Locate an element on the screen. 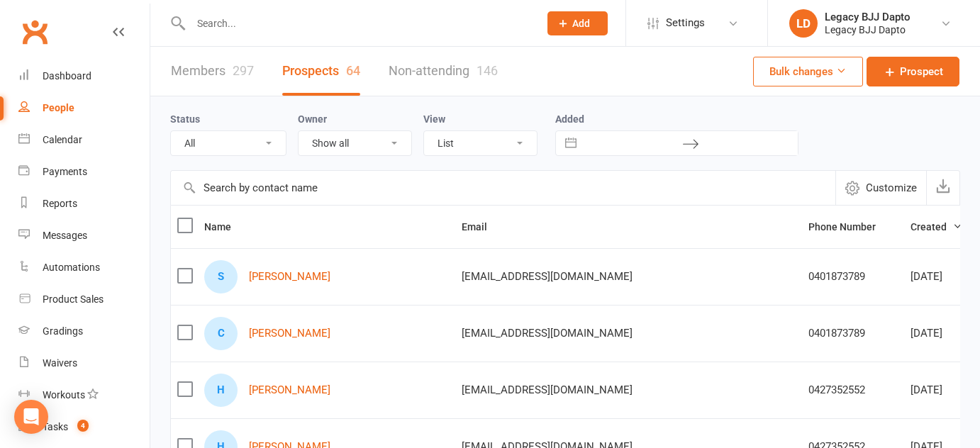 The image size is (980, 448). div: Open Intercom Messenger is located at coordinates (31, 417).